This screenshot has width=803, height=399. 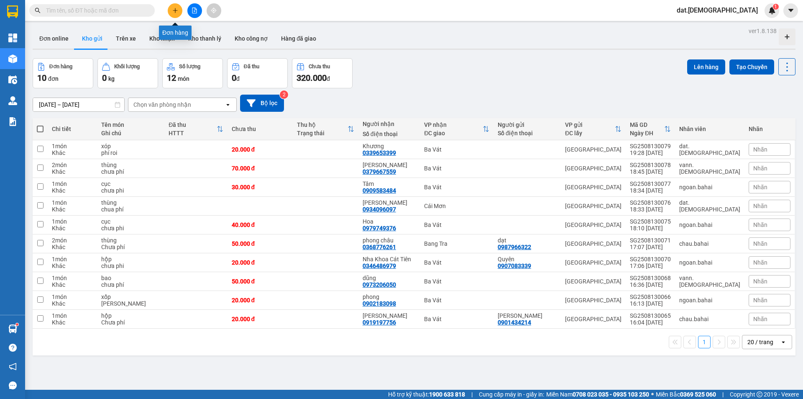 I want to click on div: chua phí, so click(x=131, y=209).